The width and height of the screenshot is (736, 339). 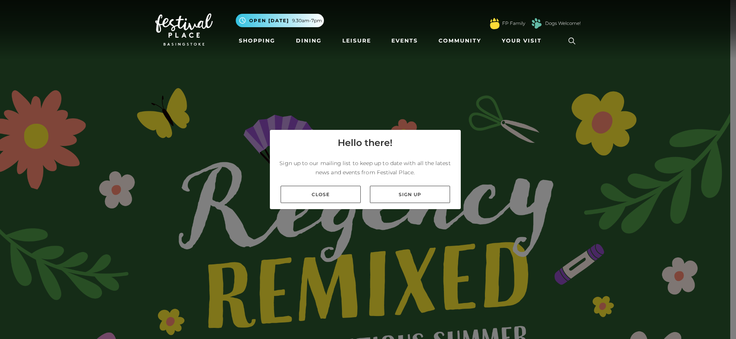 I want to click on span: 9.30am-7pm, so click(x=307, y=21).